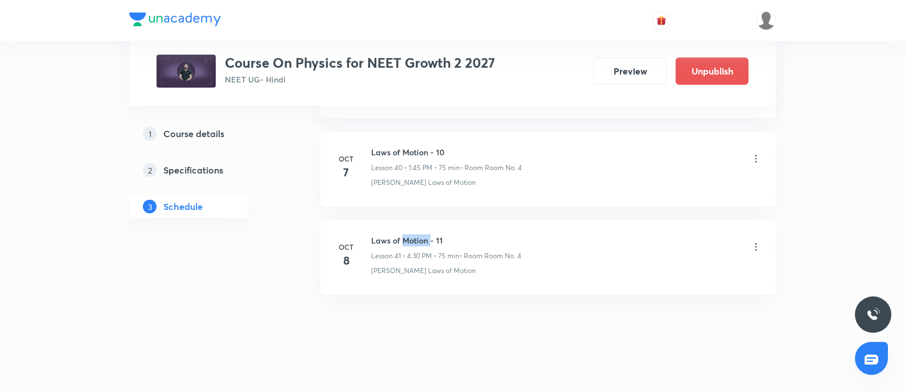 The height and width of the screenshot is (392, 905). I want to click on a: Company Logo, so click(175, 20).